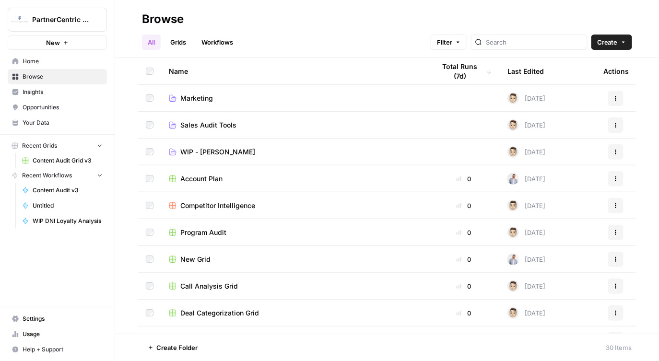 The height and width of the screenshot is (361, 659). I want to click on a: New Grid, so click(295, 260).